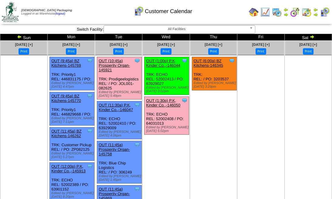  I want to click on div: TRK: Priority1 REL: 446829668 / PO:, so click(72, 109).